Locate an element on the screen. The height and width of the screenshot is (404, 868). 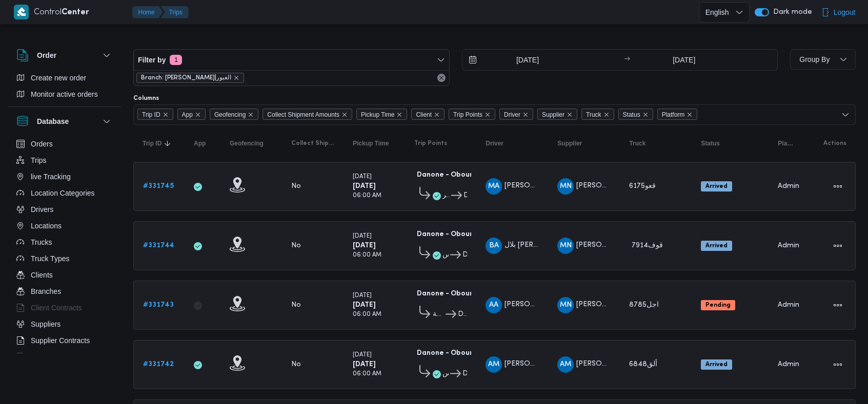
button: Open list of options is located at coordinates (845, 115).